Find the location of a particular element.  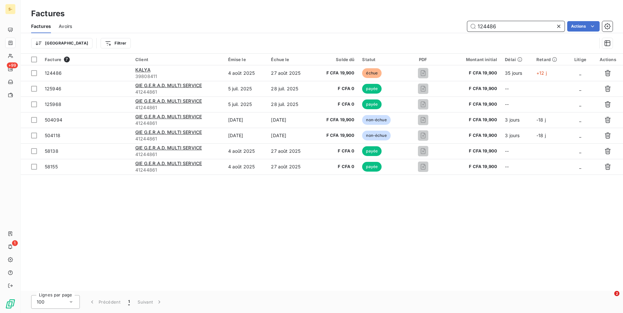

div: PDF is located at coordinates (423, 59).